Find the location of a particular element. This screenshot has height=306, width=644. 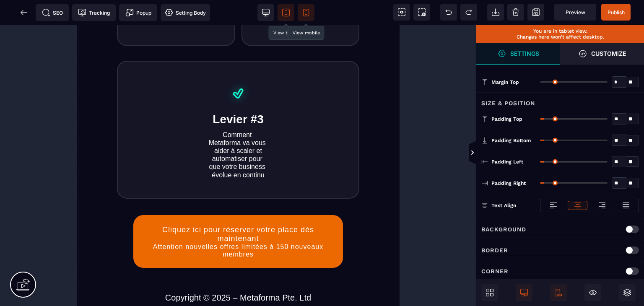

span: Is Show Desktop is located at coordinates (524, 292).